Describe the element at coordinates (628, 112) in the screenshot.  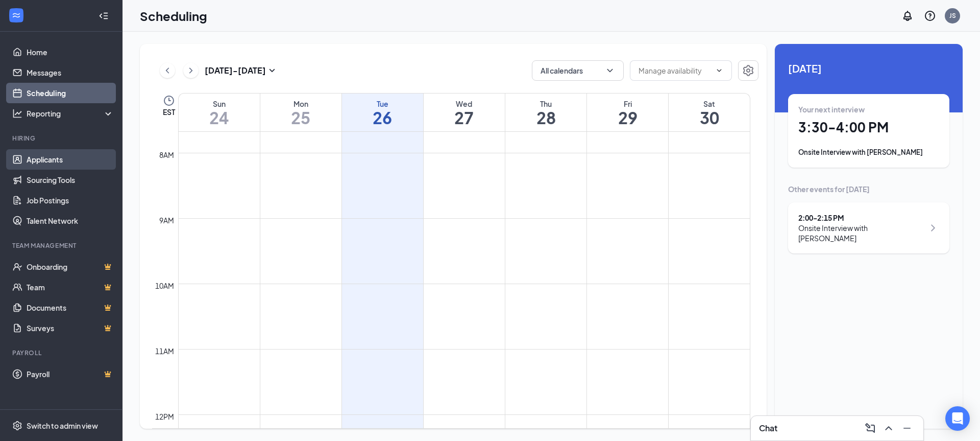
I see `a: August 29, 2025` at that location.